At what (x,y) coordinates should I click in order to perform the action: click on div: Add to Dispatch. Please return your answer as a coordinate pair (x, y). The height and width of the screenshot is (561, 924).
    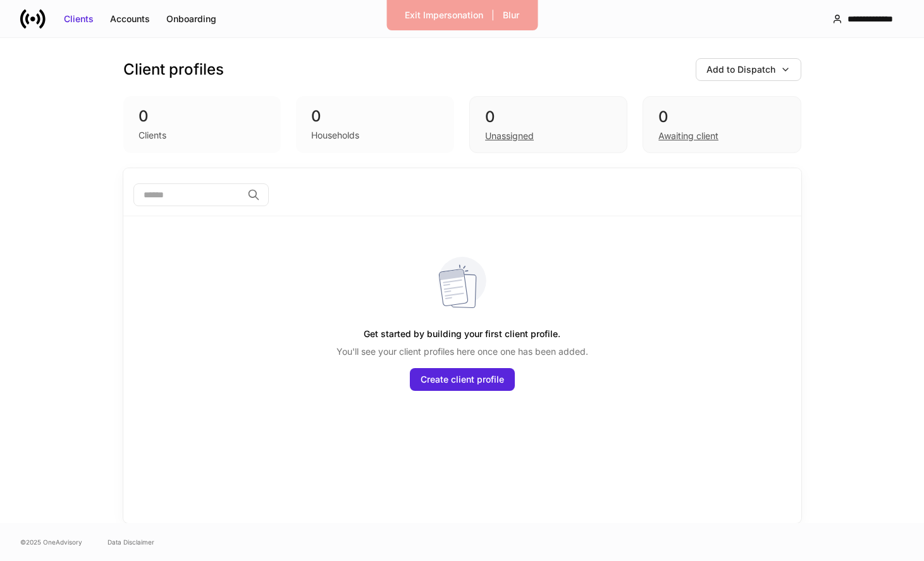
    Looking at the image, I should click on (740, 70).